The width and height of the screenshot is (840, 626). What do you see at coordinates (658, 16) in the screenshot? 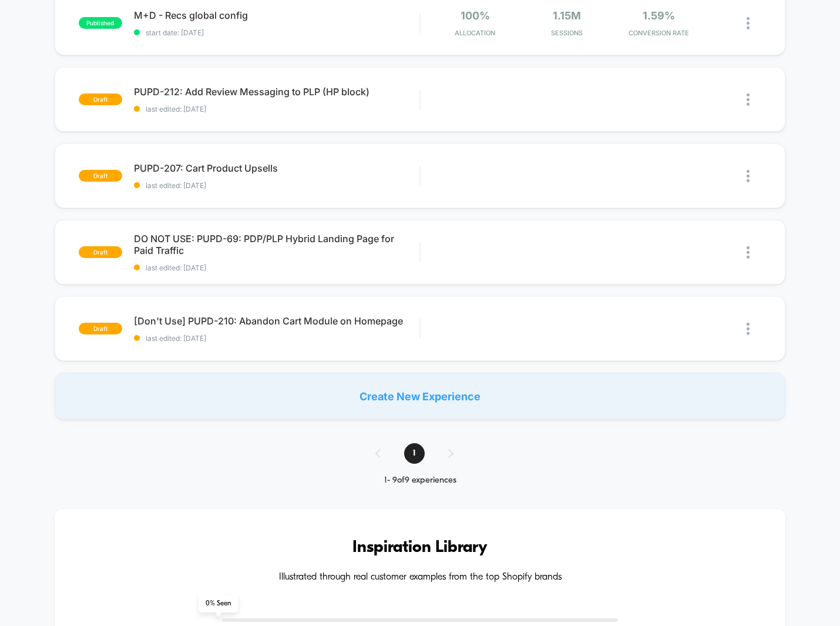
I see `span: 1.59%` at bounding box center [658, 16].